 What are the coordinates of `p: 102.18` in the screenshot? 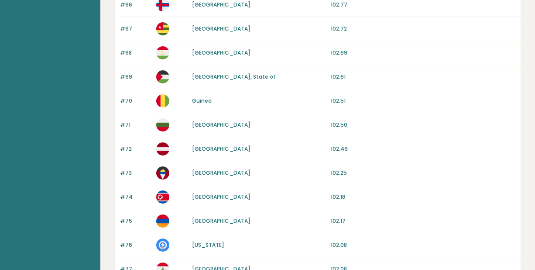 It's located at (423, 197).